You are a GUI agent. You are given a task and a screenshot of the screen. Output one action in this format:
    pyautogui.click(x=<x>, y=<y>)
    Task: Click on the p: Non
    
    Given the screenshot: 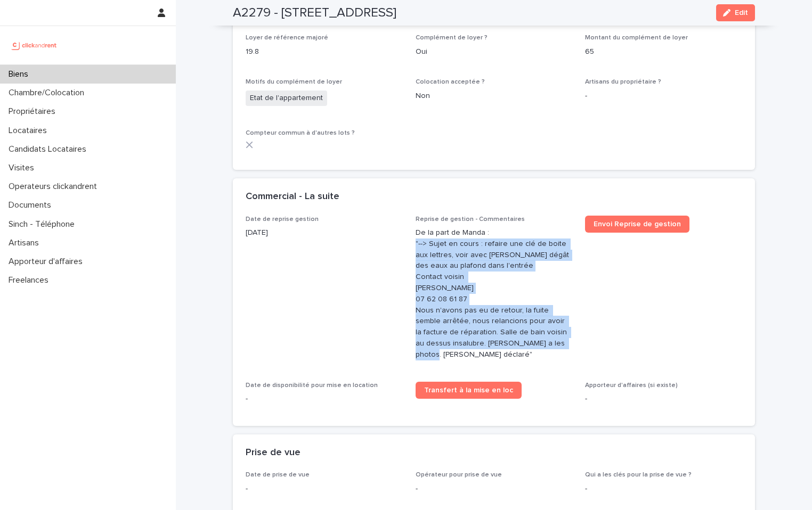 What is the action you would take?
    pyautogui.click(x=494, y=96)
    